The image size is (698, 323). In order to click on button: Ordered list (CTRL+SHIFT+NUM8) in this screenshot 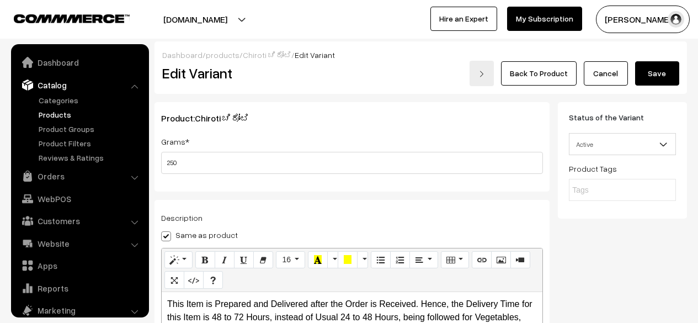, I will do `click(400, 260)`.